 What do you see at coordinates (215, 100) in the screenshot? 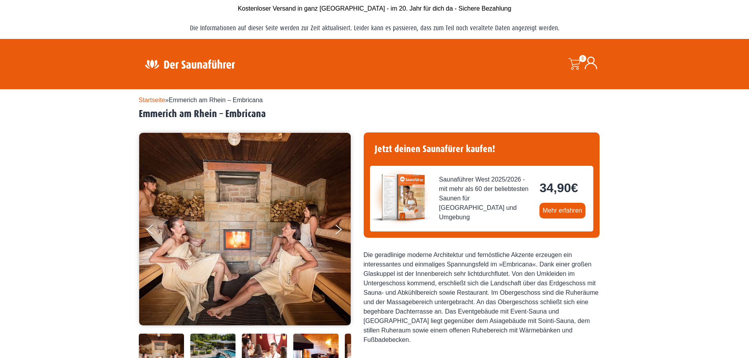
I see `span: Emmerich am Rhein – Embricana` at bounding box center [215, 100].